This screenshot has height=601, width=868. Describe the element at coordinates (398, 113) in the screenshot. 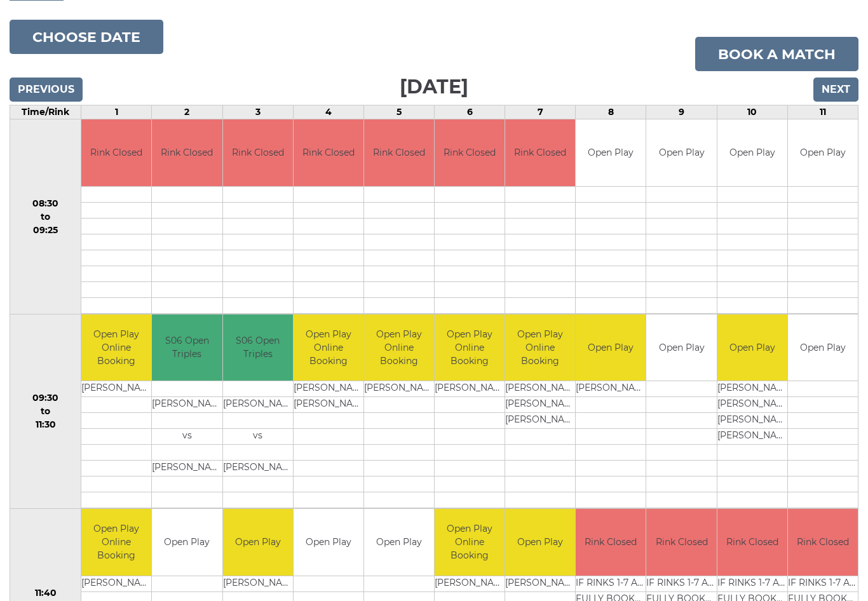

I see `td: 5` at that location.